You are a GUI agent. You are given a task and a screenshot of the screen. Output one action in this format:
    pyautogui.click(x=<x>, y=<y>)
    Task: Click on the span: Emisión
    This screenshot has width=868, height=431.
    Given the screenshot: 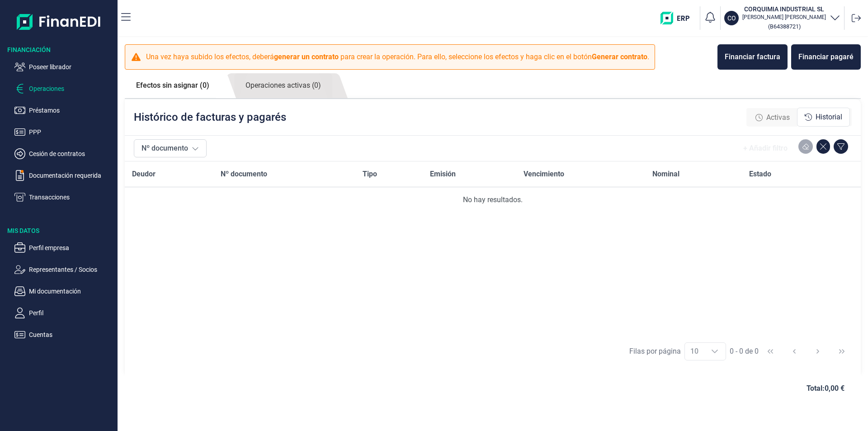 What is the action you would take?
    pyautogui.click(x=443, y=174)
    